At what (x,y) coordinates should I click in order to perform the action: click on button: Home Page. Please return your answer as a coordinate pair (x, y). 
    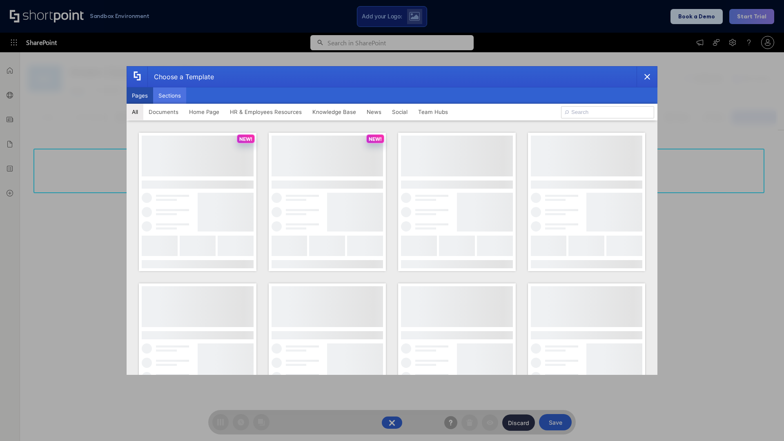
    Looking at the image, I should click on (204, 112).